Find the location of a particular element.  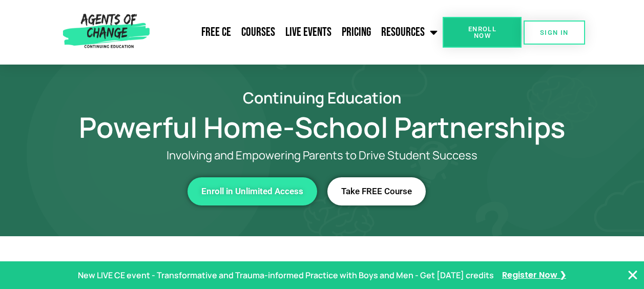

span: Enroll in Unlimited Access is located at coordinates (252, 191).